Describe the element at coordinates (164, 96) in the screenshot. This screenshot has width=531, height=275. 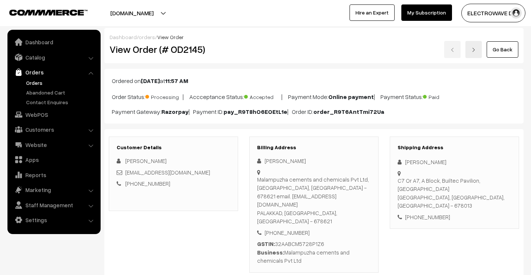
I see `span: Processing` at that location.